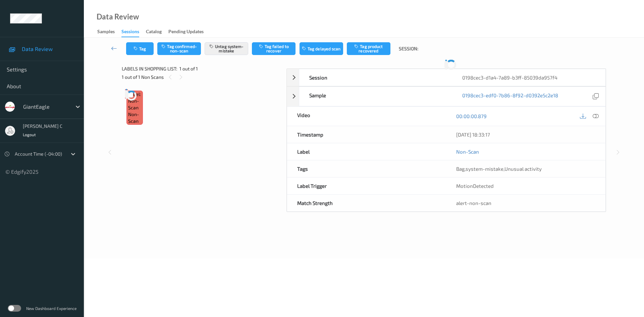 This screenshot has width=644, height=317. What do you see at coordinates (367, 186) in the screenshot?
I see `div: Label Trigger` at bounding box center [367, 186].